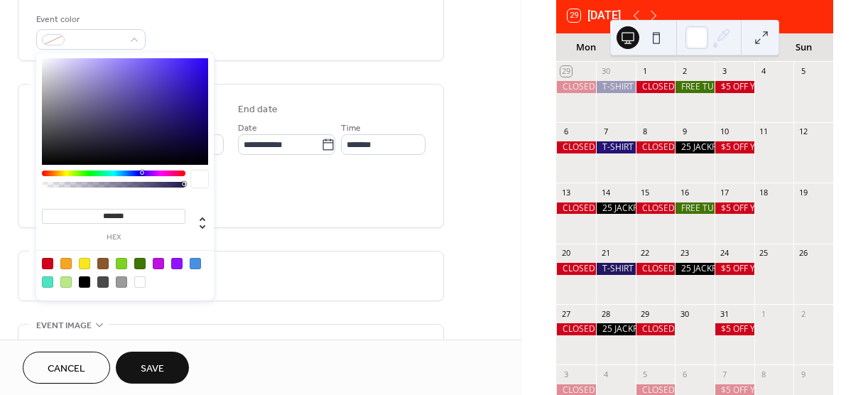 This screenshot has height=395, width=868. I want to click on div: 31, so click(724, 314).